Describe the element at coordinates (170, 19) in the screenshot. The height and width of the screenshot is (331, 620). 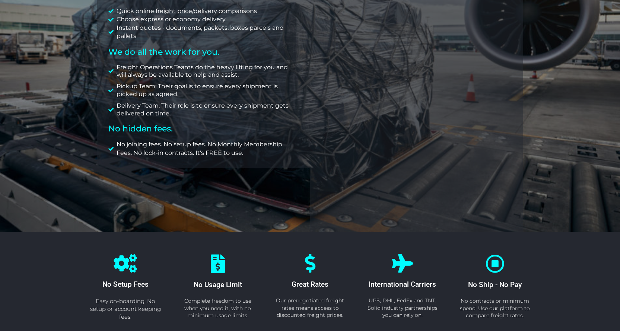
I see `span: Choose express or economy delivery` at that location.